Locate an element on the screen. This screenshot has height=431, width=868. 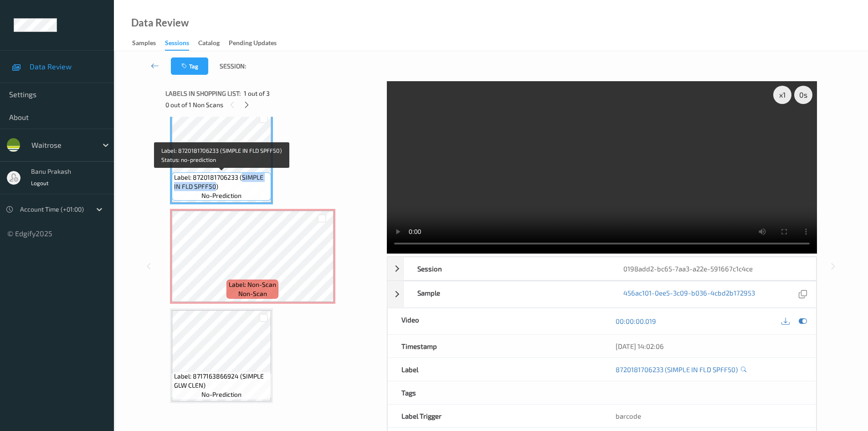
a: Sessions is located at coordinates (181, 44).